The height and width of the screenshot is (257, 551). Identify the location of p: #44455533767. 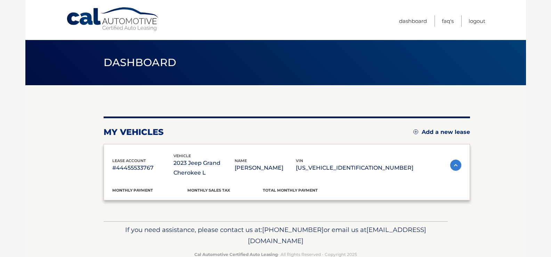
(143, 168).